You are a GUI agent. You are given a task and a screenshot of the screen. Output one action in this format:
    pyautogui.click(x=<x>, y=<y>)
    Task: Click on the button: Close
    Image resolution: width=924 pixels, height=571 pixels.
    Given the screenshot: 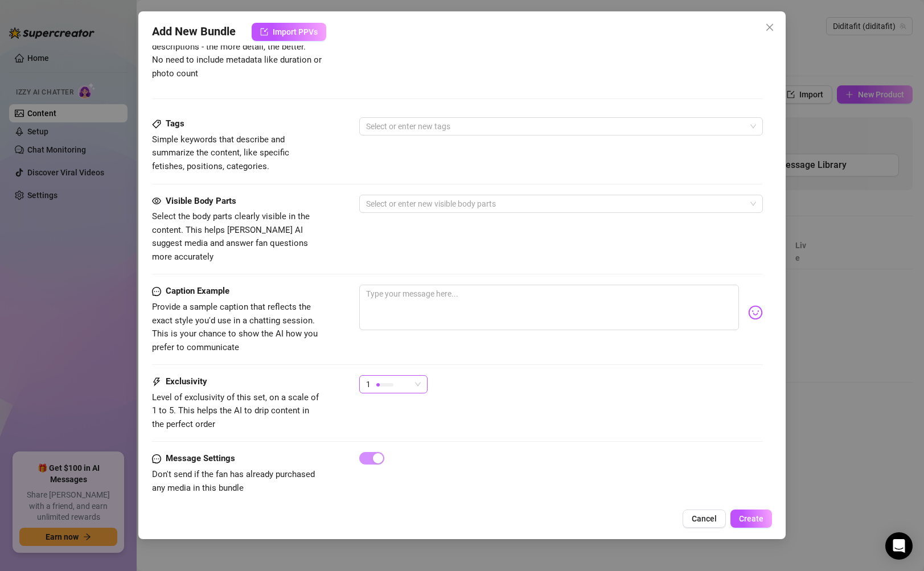 What is the action you would take?
    pyautogui.click(x=770, y=27)
    